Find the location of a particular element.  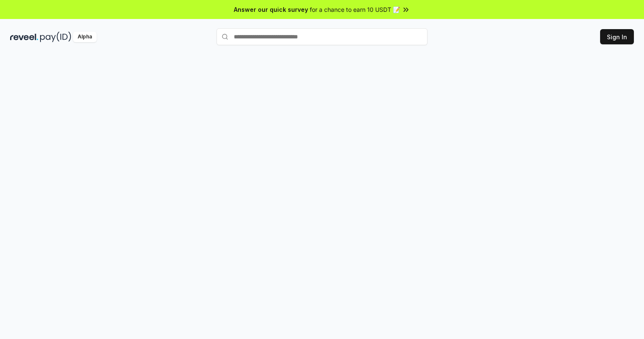

img: pay_id is located at coordinates (56, 37).